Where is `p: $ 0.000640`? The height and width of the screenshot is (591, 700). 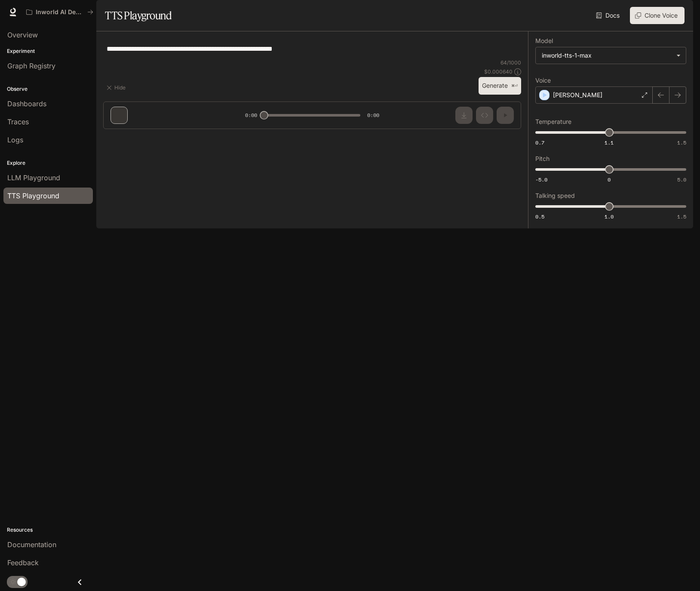
p: $ 0.000640 is located at coordinates (498, 72).